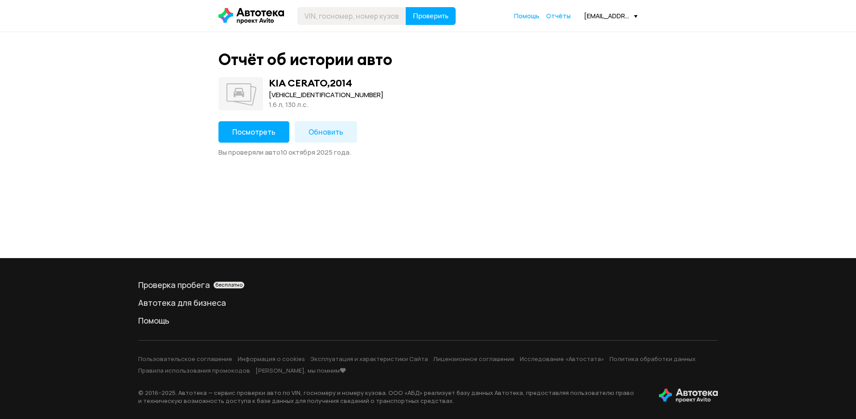 The image size is (856, 419). Describe the element at coordinates (431, 16) in the screenshot. I see `span: Проверить` at that location.